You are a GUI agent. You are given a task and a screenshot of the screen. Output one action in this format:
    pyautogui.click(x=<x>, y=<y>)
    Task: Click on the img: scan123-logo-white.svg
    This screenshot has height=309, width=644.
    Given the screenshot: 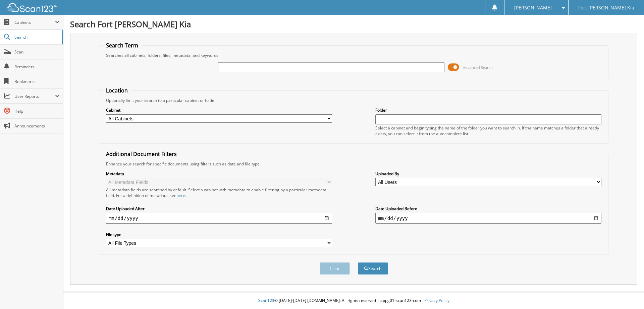 What is the action you would take?
    pyautogui.click(x=32, y=8)
    